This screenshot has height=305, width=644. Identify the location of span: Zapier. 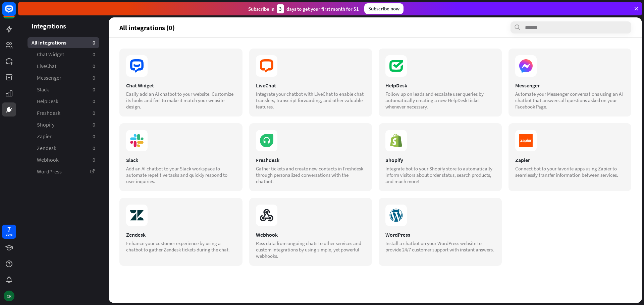
(44, 136).